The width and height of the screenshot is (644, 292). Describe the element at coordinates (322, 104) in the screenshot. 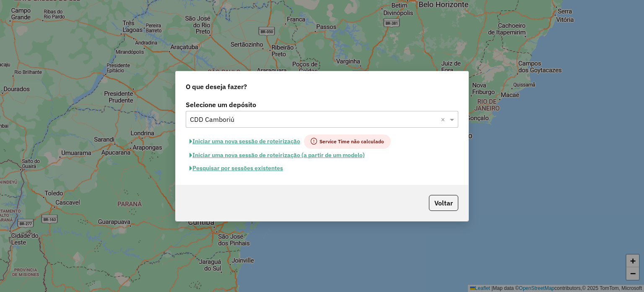

I see `label: Selecione um depósito` at that location.